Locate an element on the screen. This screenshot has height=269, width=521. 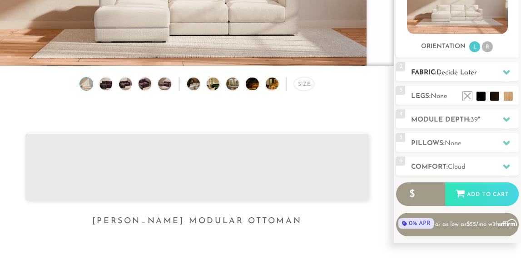
span: 3 is located at coordinates (400, 90).